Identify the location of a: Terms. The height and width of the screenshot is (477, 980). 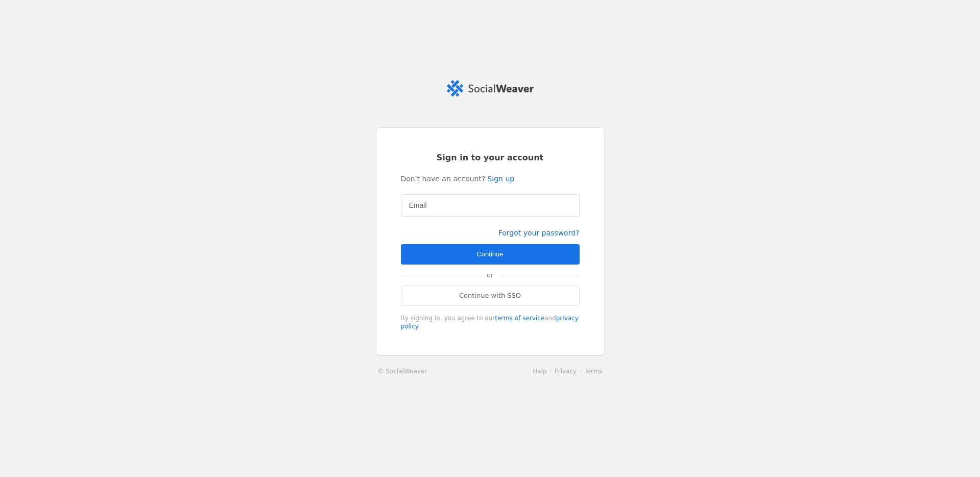
(593, 371).